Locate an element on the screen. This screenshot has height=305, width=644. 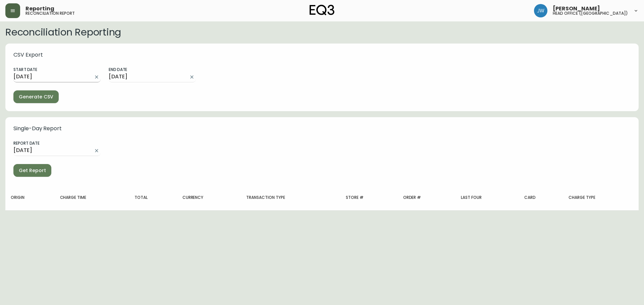
img: f70929010774c8cbb26556ae233f20e2 is located at coordinates (541, 11).